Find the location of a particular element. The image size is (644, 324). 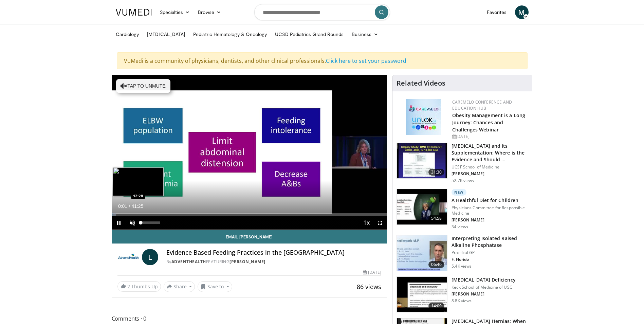

button: Pause is located at coordinates (119, 223).